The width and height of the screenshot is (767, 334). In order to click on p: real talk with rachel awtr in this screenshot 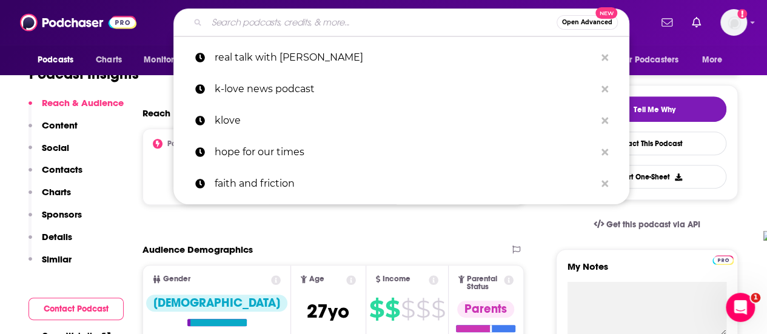, I will do `click(405, 58)`.